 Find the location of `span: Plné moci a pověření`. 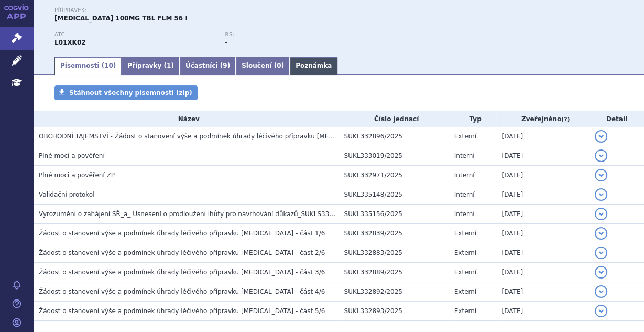

span: Plné moci a pověření is located at coordinates (72, 156).